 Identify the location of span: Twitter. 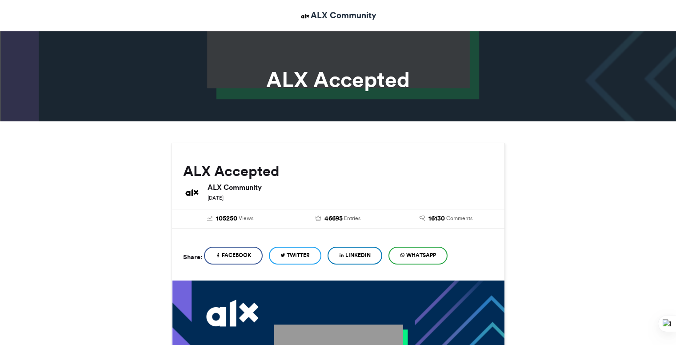
(298, 255).